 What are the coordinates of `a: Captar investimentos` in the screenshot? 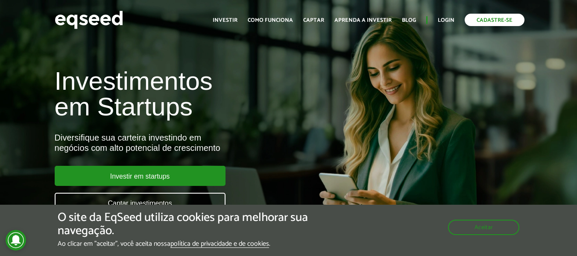 It's located at (140, 202).